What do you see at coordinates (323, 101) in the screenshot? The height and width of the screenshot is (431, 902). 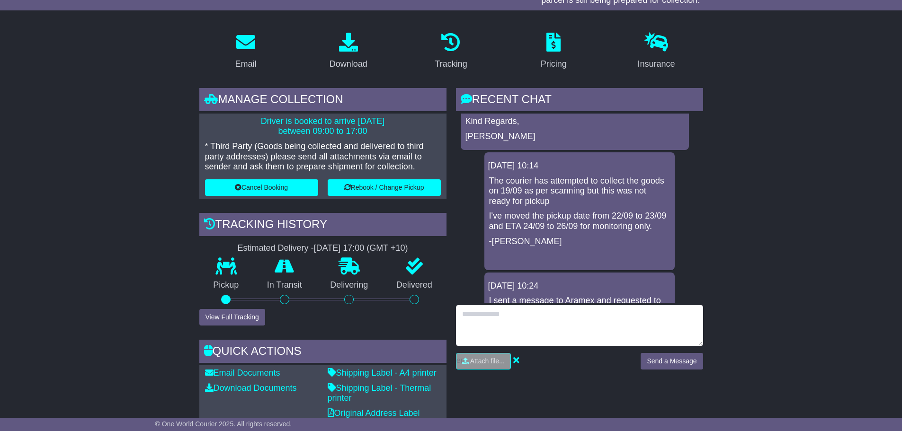 I see `div: Manage collection` at bounding box center [323, 101].